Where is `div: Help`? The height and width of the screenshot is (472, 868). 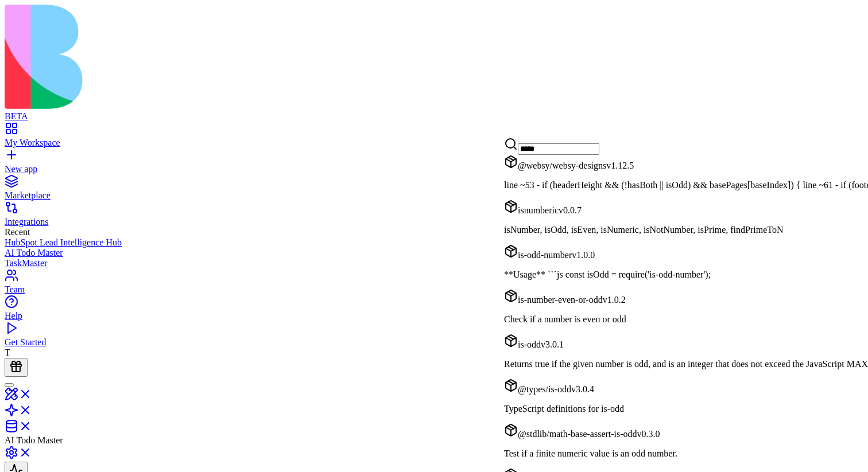
div: Help is located at coordinates (434, 316).